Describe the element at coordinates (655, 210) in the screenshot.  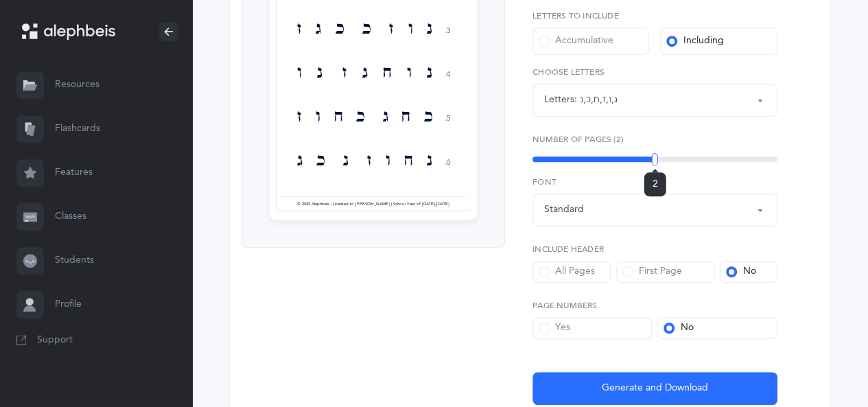
I see `button: Standard` at that location.